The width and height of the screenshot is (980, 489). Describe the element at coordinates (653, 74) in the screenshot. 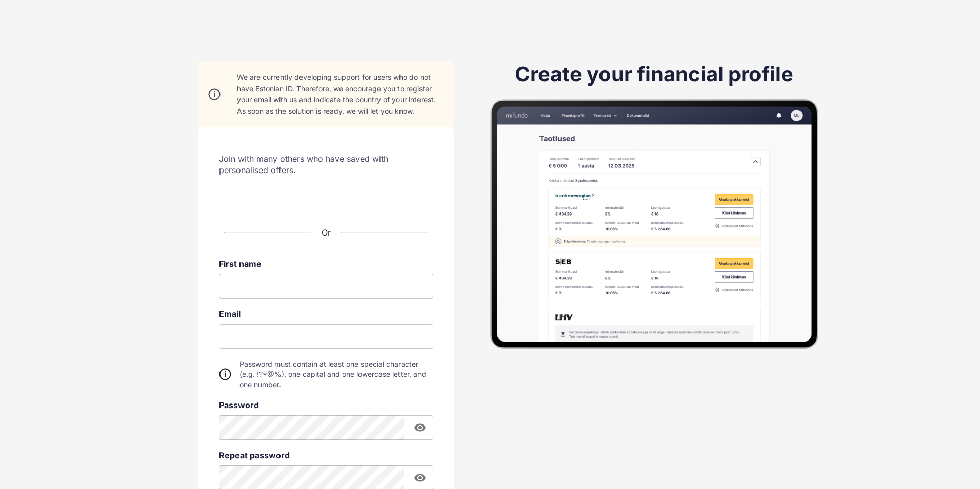

I see `h1: Create your financial profile` at that location.